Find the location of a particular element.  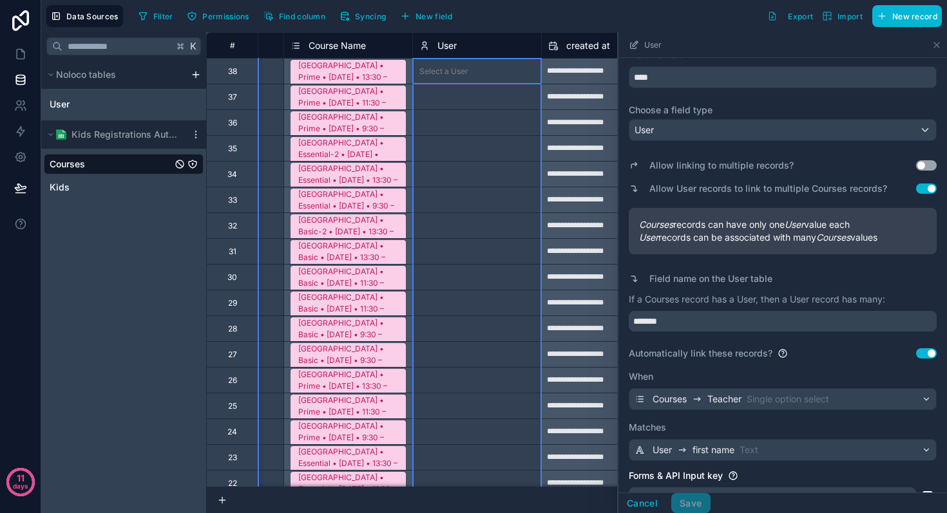

div: Courses is located at coordinates (124, 164).